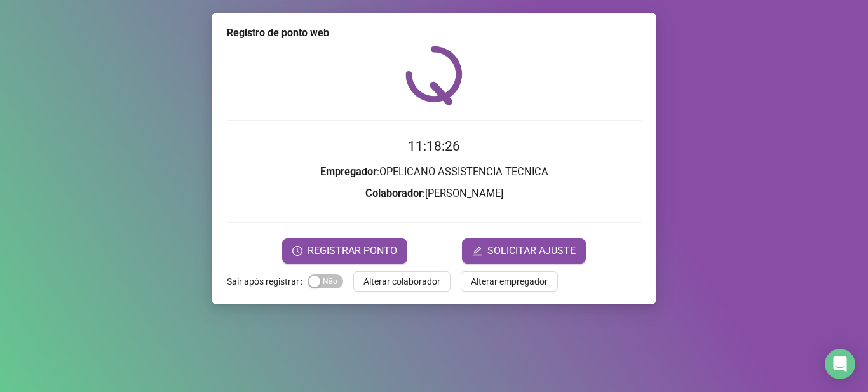 The image size is (868, 392). Describe the element at coordinates (344, 251) in the screenshot. I see `button: REGISTRAR PONTO` at that location.